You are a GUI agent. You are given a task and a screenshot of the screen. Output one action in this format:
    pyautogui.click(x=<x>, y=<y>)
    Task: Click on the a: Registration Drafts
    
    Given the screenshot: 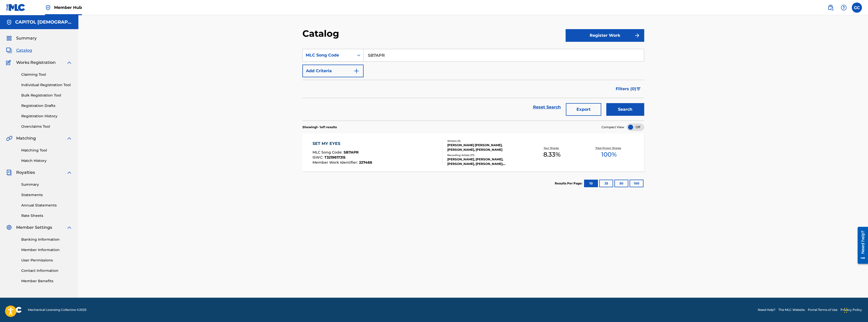 What is the action you would take?
    pyautogui.click(x=47, y=105)
    